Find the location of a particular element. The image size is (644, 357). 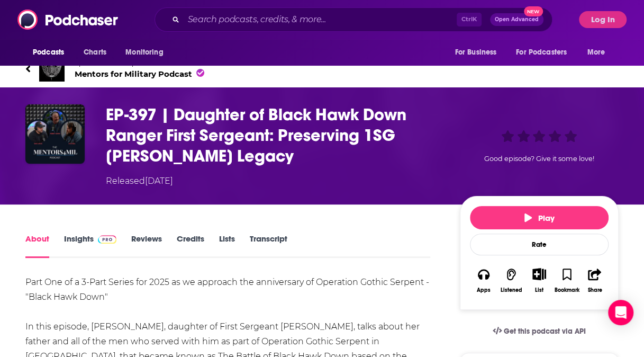

span: For Podcasters is located at coordinates (541, 52).